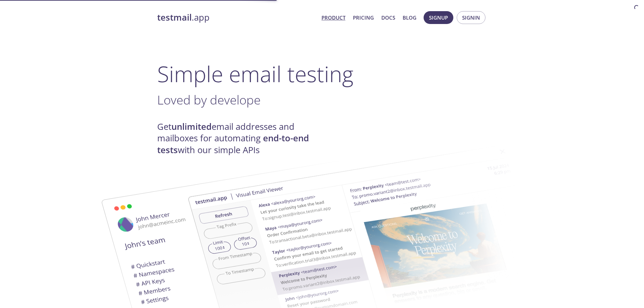 This screenshot has width=644, height=308. Describe the element at coordinates (322, 74) in the screenshot. I see `h1: Simple email testing` at that location.